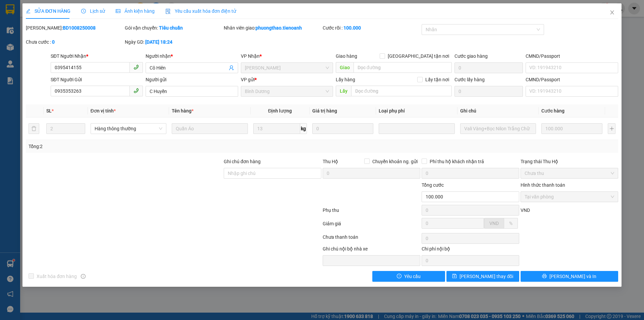  I want to click on span: kg, so click(303, 129).